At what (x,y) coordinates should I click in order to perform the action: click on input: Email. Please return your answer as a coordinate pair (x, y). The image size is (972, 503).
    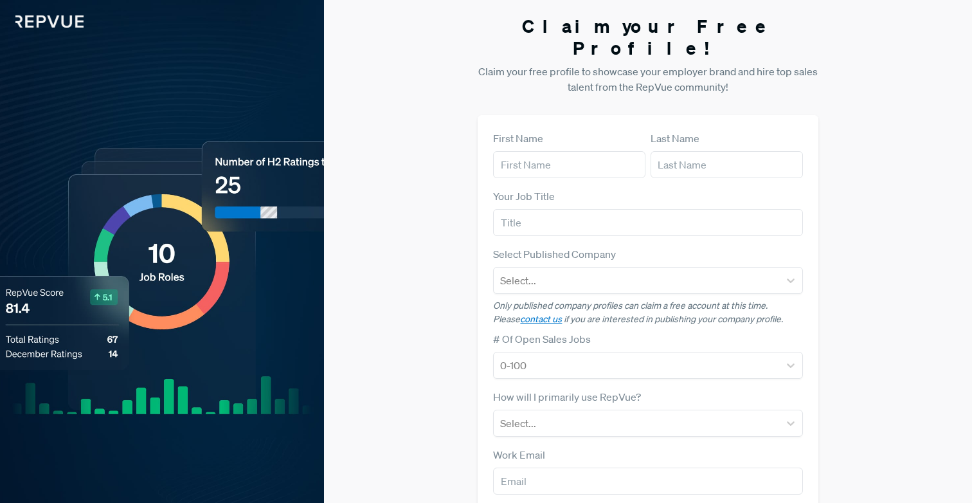
    Looking at the image, I should click on (647, 481).